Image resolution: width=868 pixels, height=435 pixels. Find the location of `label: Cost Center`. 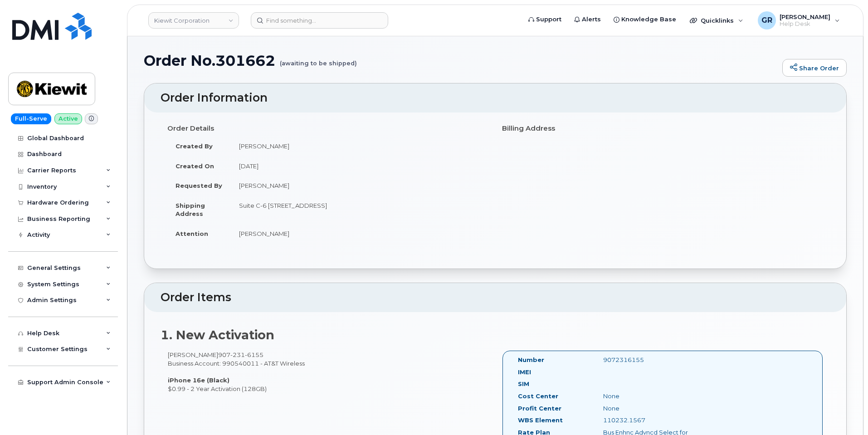

label: Cost Center is located at coordinates (538, 396).